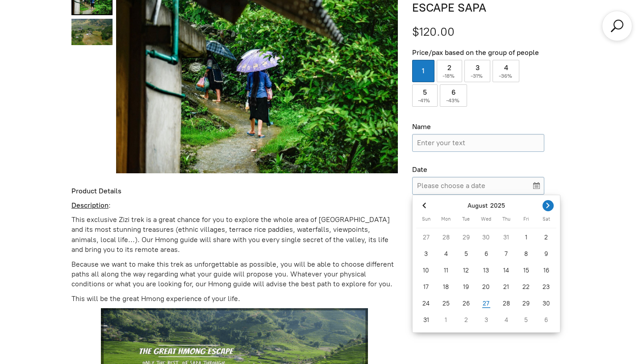  What do you see at coordinates (506, 76) in the screenshot?
I see `span: -36%` at bounding box center [506, 76].